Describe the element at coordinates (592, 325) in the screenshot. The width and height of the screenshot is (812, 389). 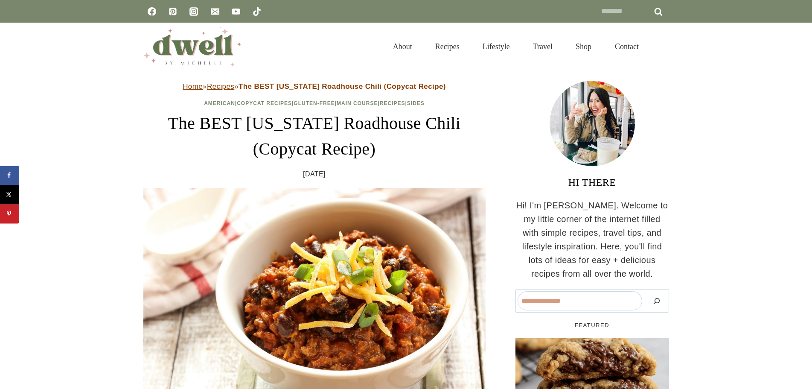
I see `h5: FEATURED` at that location.